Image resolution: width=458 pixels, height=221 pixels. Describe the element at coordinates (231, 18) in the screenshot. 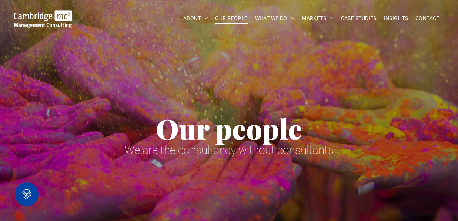

I see `a: OUR PEOPLE` at that location.